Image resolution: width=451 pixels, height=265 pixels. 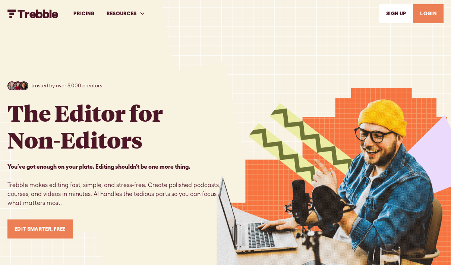 I want to click on img: Trebble FM Logo, so click(x=33, y=14).